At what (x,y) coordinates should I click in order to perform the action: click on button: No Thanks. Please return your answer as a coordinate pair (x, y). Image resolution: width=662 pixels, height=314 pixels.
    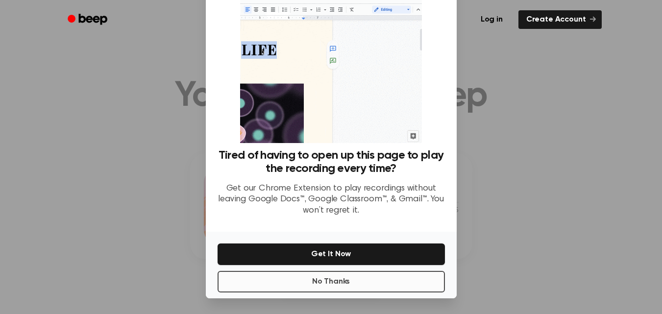
    Looking at the image, I should click on (331, 282).